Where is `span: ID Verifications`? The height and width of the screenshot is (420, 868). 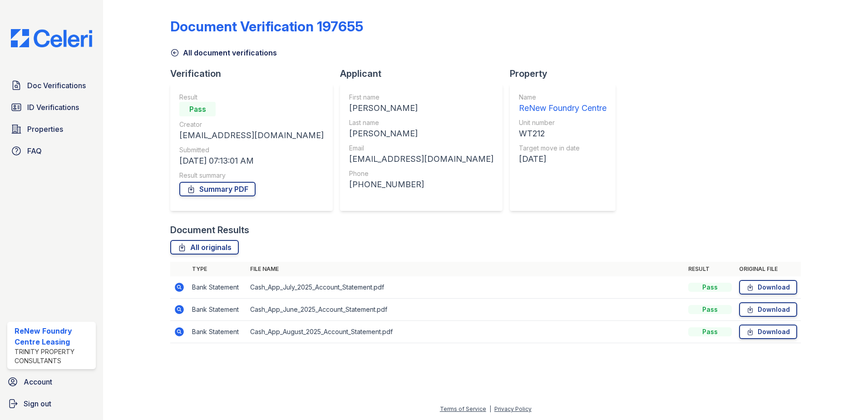
span: ID Verifications is located at coordinates (53, 107).